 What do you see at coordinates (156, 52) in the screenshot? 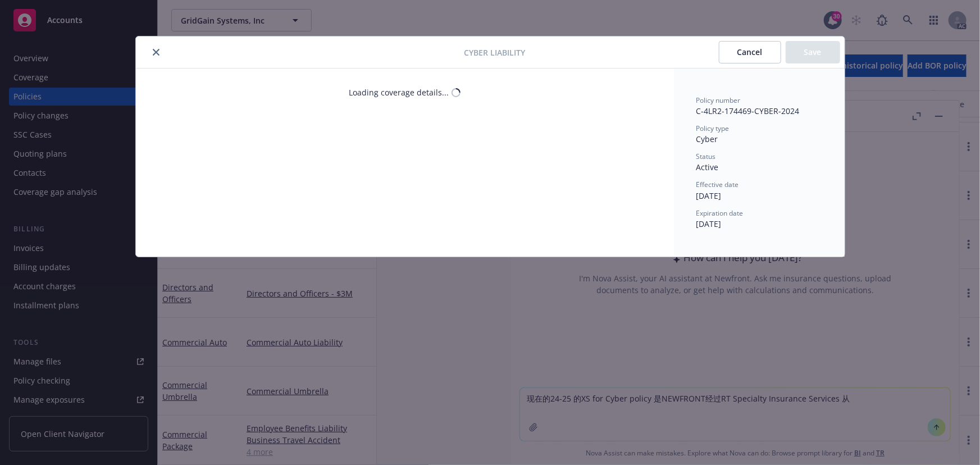
I see `button: close` at bounding box center [156, 52].